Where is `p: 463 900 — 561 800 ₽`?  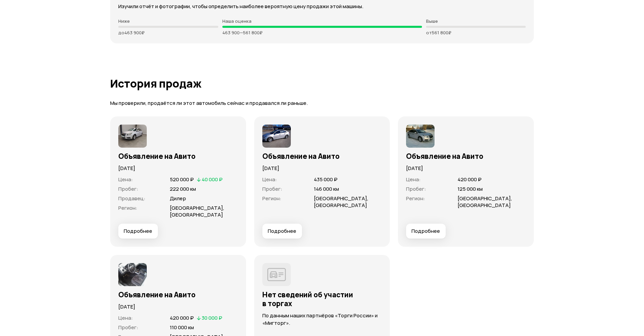
p: 463 900 — 561 800 ₽ is located at coordinates (322, 33).